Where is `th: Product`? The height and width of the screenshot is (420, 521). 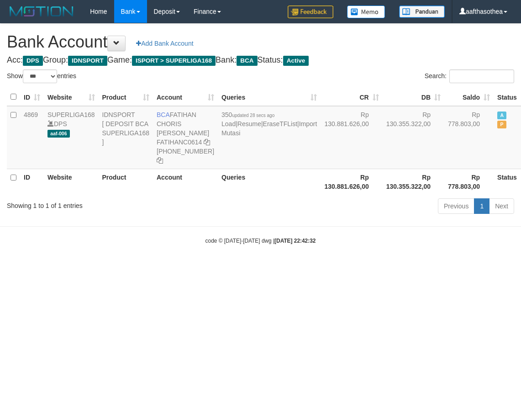
th: Product is located at coordinates (126, 181).